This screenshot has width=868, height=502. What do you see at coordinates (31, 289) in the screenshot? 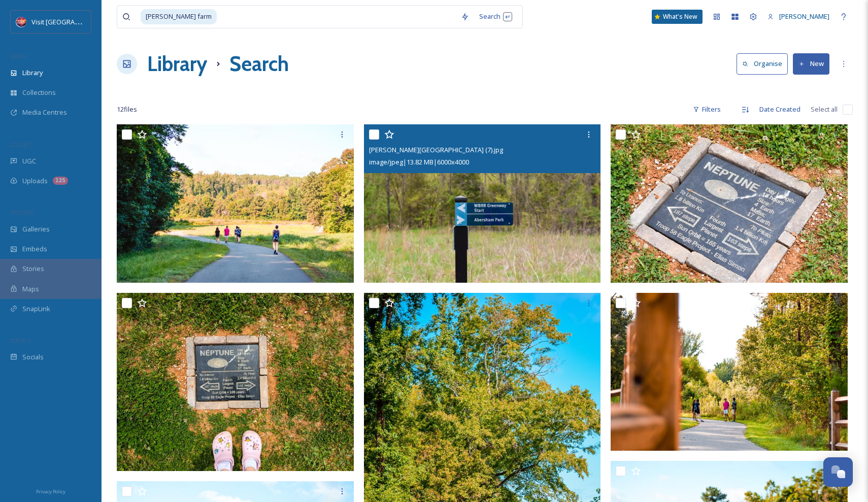
I see `span: Maps` at bounding box center [31, 289].